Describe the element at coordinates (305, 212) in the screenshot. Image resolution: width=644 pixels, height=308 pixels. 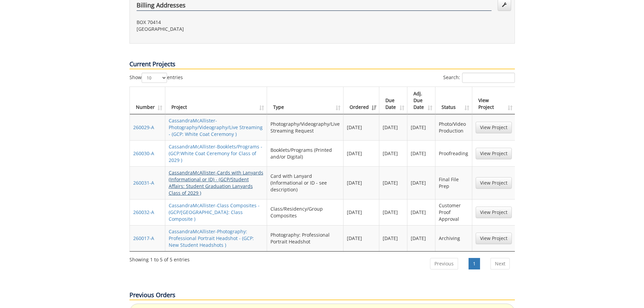
I see `td: Class/Residency/Group Composites` at that location.